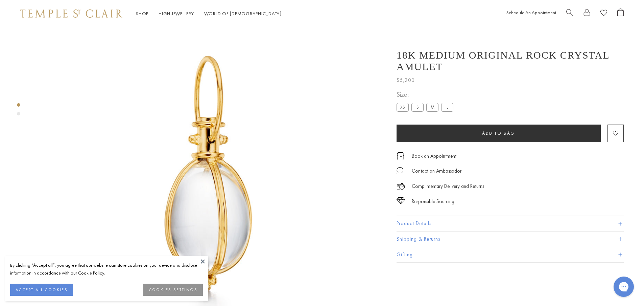  What do you see at coordinates (401, 200) in the screenshot?
I see `img: icon_sourcing.svg` at bounding box center [401, 200].